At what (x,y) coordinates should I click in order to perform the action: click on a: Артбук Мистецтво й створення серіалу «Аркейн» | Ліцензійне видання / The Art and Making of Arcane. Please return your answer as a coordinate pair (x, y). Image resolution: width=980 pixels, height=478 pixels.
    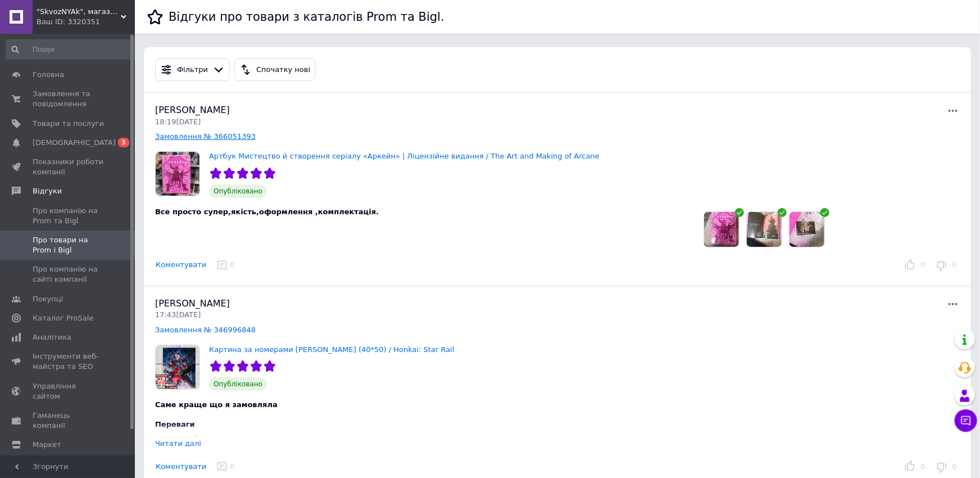
    Looking at the image, I should click on (404, 156).